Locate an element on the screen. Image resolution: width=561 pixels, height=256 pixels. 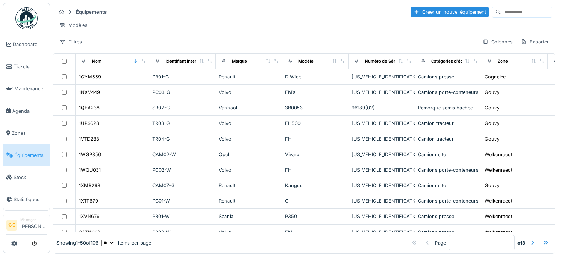
div: CAM02-W is located at coordinates (182, 154).